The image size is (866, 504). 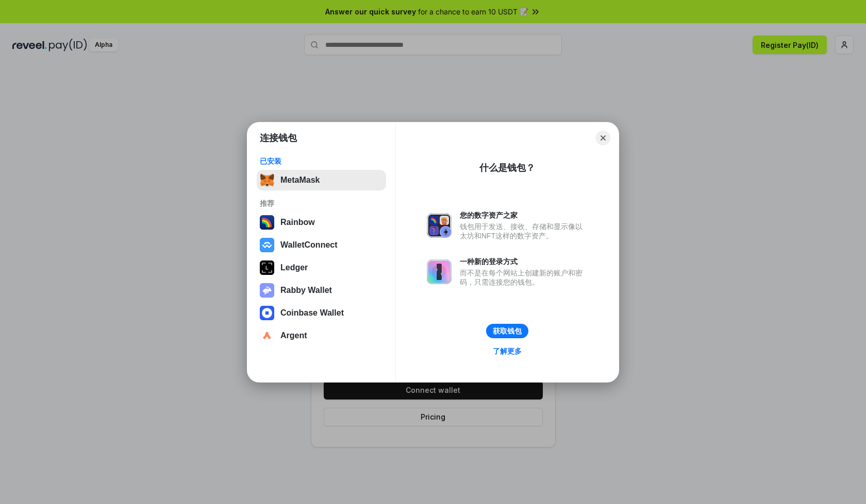 What do you see at coordinates (300, 181) in the screenshot?
I see `div: MetaMask` at bounding box center [300, 181].